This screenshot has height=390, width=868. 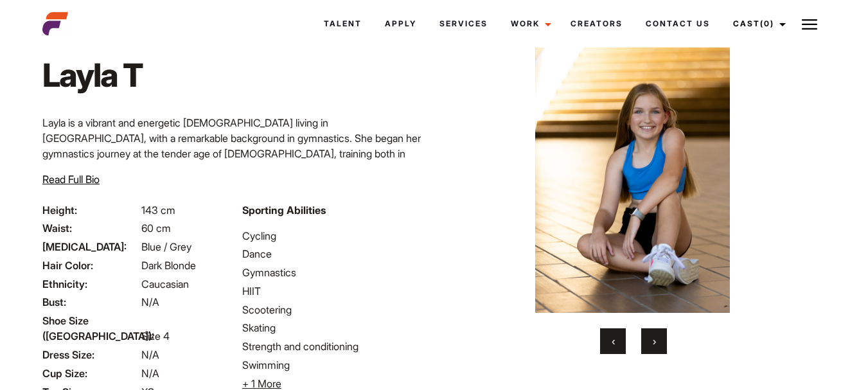 I want to click on a: Work, so click(x=529, y=24).